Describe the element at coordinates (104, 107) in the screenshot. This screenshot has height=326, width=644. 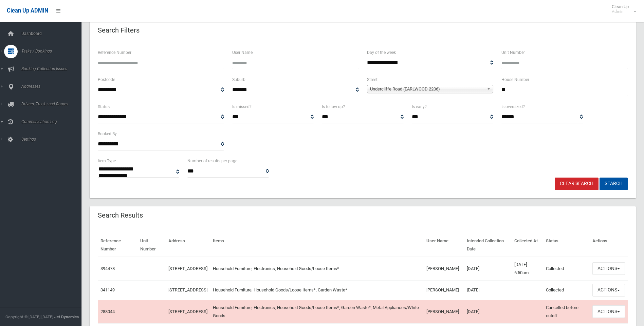
I see `label: Status` at that location.